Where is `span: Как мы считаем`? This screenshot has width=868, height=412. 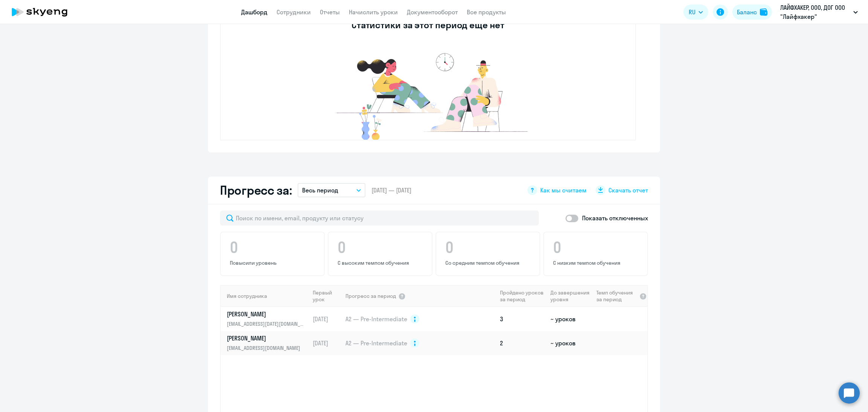 span: Как мы считаем is located at coordinates (563, 190).